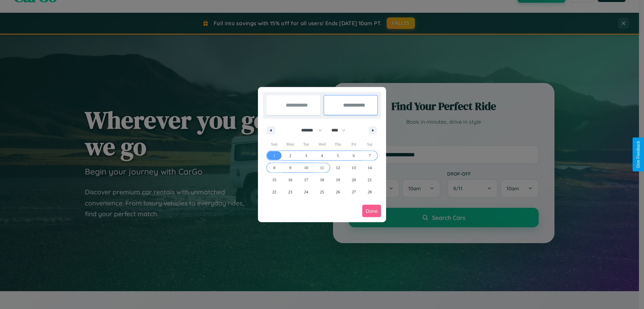 This screenshot has width=644, height=309. I want to click on button: 14, so click(370, 168).